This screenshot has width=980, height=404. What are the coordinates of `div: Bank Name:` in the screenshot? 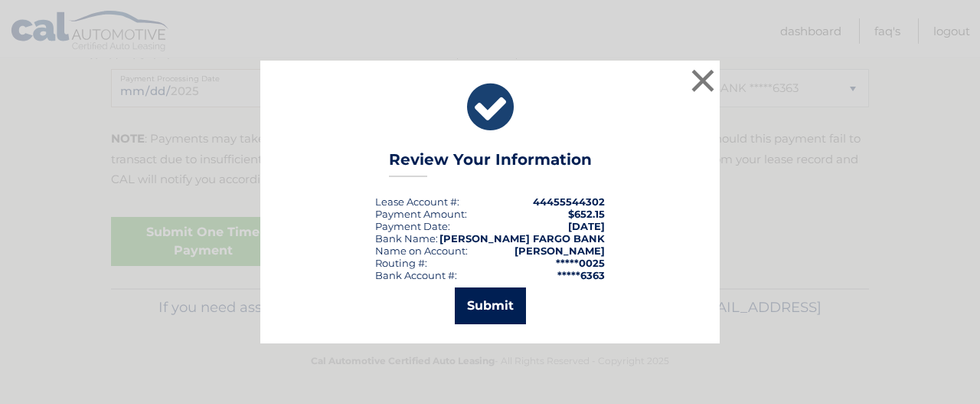 It's located at (406, 239).